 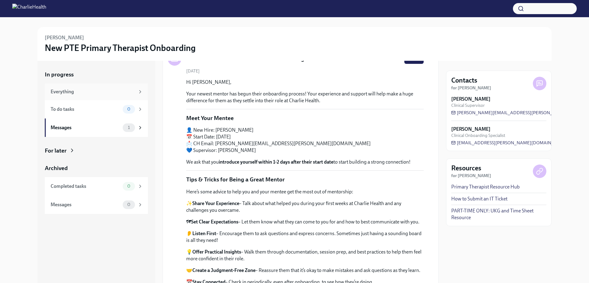 I want to click on a: Messages0, so click(x=96, y=204).